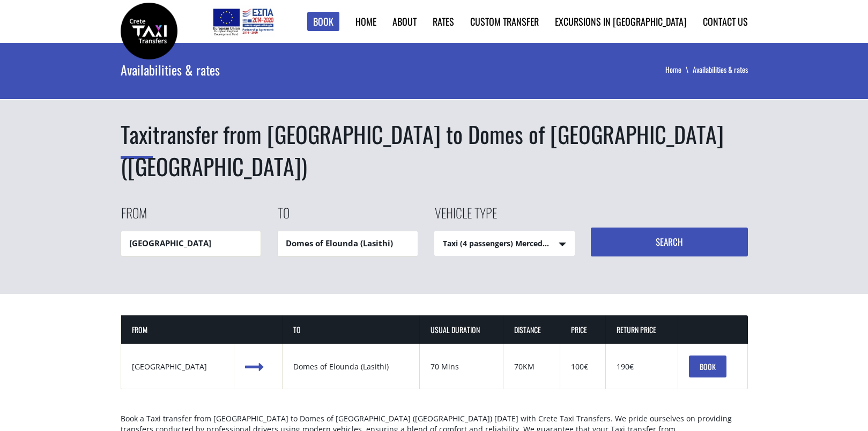 Image resolution: width=868 pixels, height=431 pixels. I want to click on label: Vehicle type, so click(465, 217).